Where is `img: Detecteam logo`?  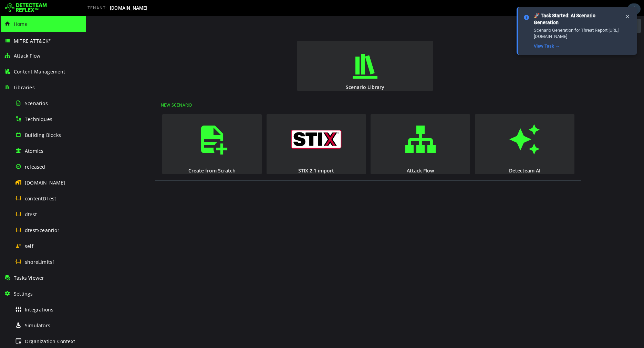 img: Detecteam logo is located at coordinates (26, 8).